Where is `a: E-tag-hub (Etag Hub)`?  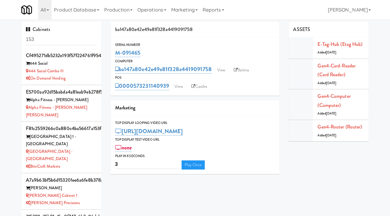
a: E-tag-hub (Etag Hub) is located at coordinates (339, 44).